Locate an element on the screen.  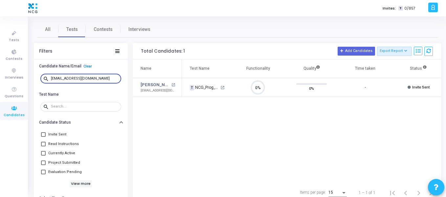
div: Name is located at coordinates (146, 68).